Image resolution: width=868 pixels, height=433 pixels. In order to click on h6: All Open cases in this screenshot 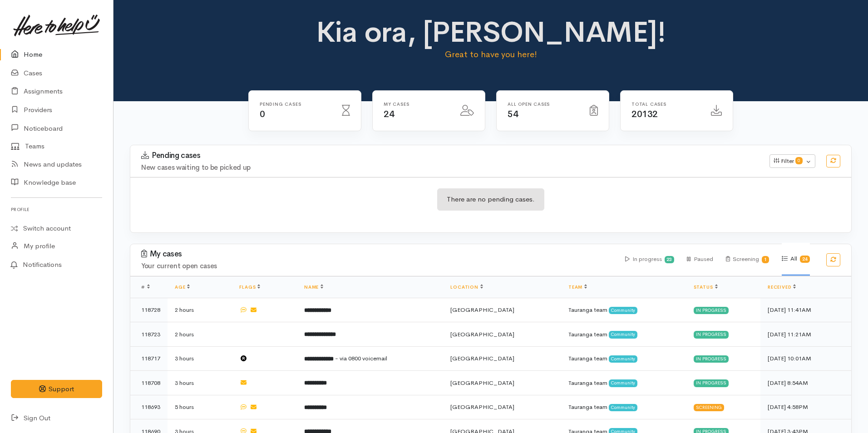, I will do `click(543, 104)`.